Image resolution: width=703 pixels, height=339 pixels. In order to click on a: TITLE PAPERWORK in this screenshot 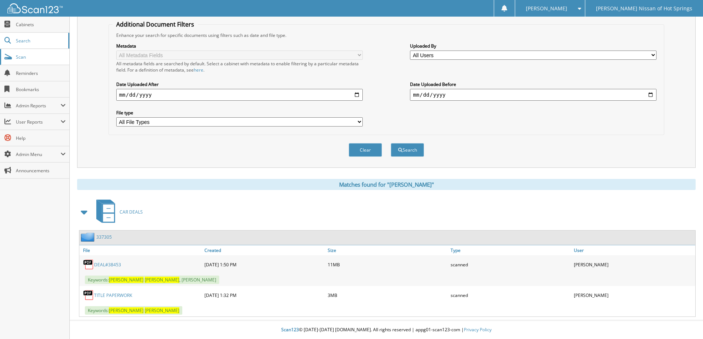, I will do `click(113, 295)`.